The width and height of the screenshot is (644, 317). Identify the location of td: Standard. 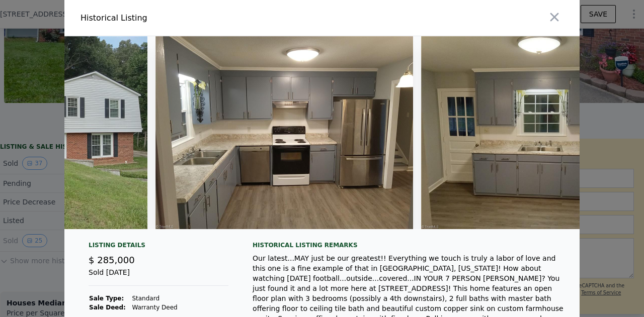
(179, 298).